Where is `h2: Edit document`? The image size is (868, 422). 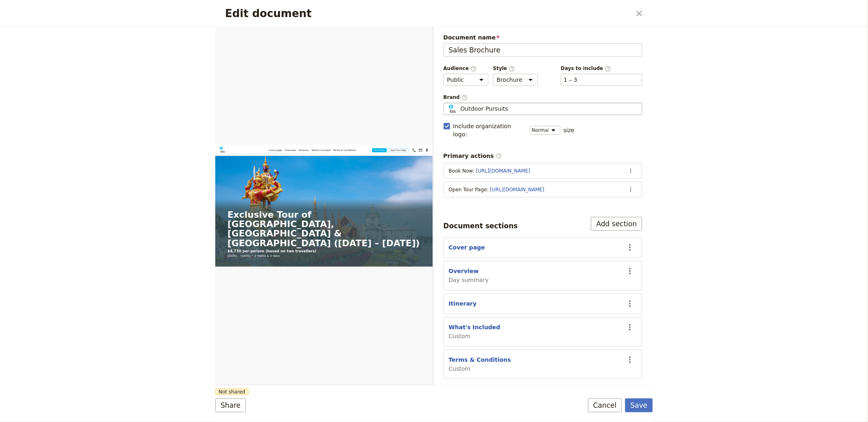 h2: Edit document is located at coordinates (428, 14).